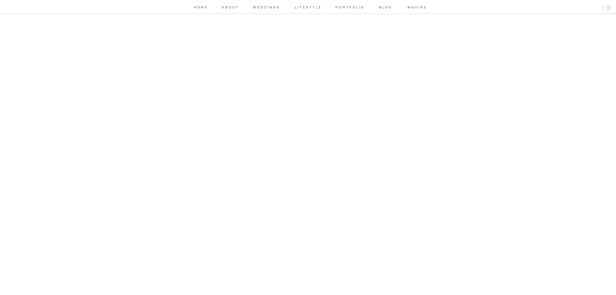  What do you see at coordinates (230, 8) in the screenshot?
I see `nav: about` at bounding box center [230, 8].